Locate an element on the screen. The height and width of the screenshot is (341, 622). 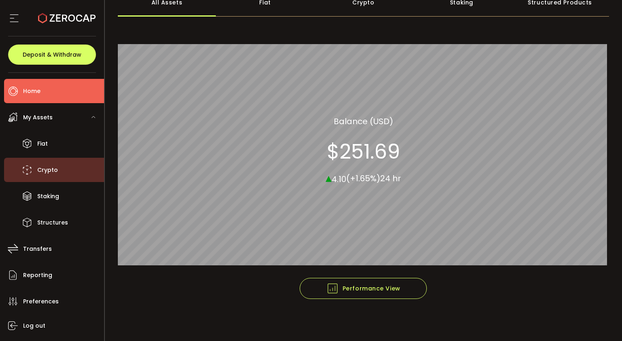
span: Crypto is located at coordinates (47, 170).